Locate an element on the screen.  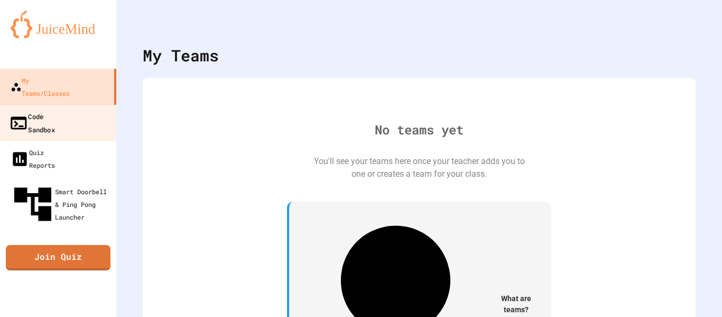
div: Smart Doorbell & Ping Pong Launcher is located at coordinates (61, 204).